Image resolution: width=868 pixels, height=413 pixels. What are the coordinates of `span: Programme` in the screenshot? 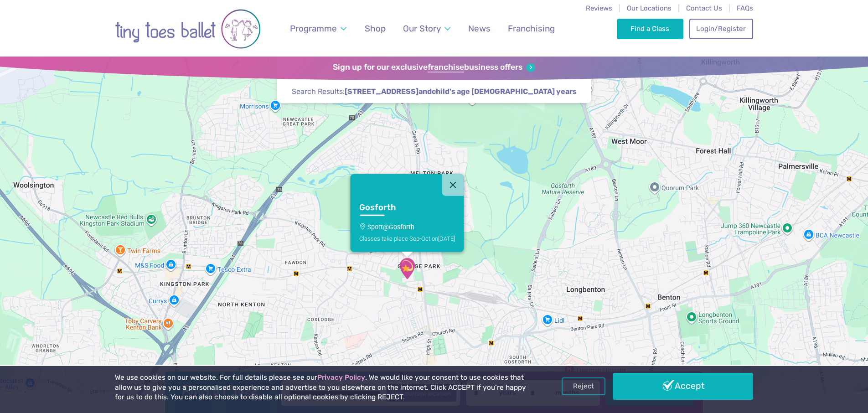 It's located at (313, 28).